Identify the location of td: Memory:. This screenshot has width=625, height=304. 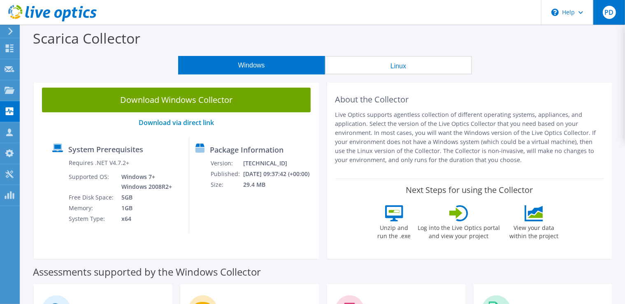
(92, 208).